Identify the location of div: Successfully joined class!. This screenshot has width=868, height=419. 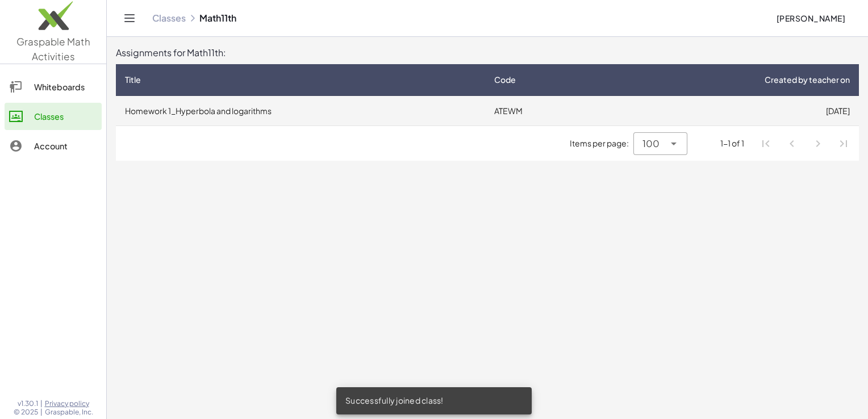
(434, 401).